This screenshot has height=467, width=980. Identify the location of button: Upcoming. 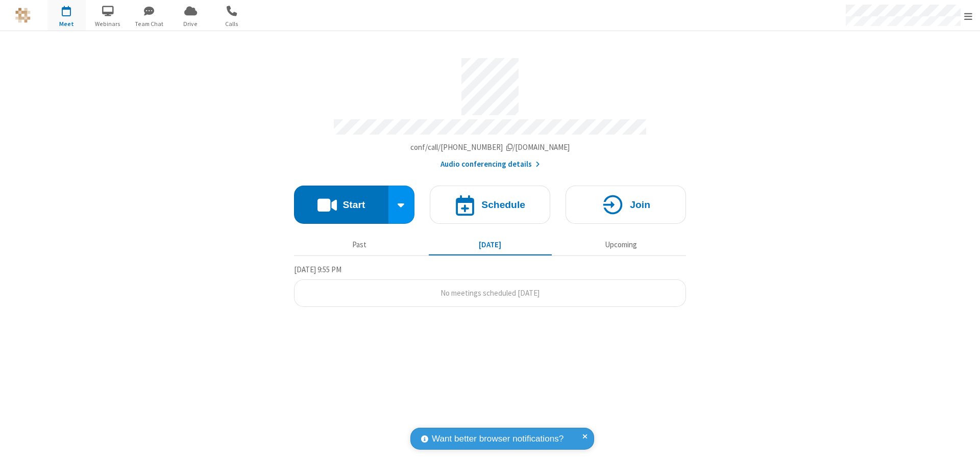
(621, 245).